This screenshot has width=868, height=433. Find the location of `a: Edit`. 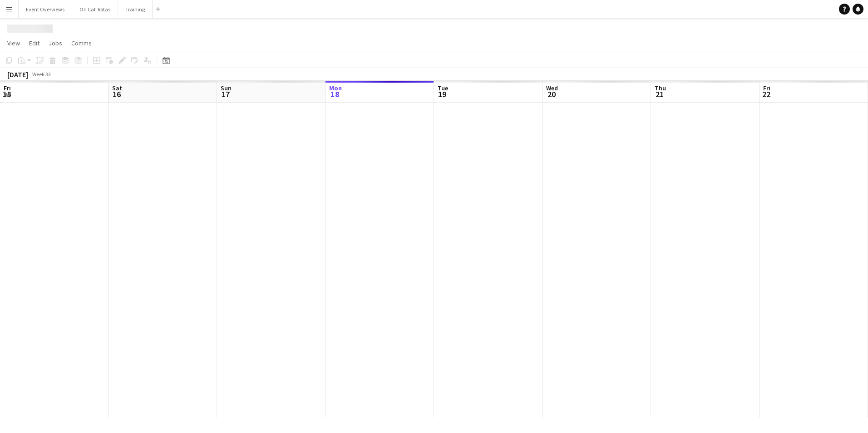

a: Edit is located at coordinates (34, 43).